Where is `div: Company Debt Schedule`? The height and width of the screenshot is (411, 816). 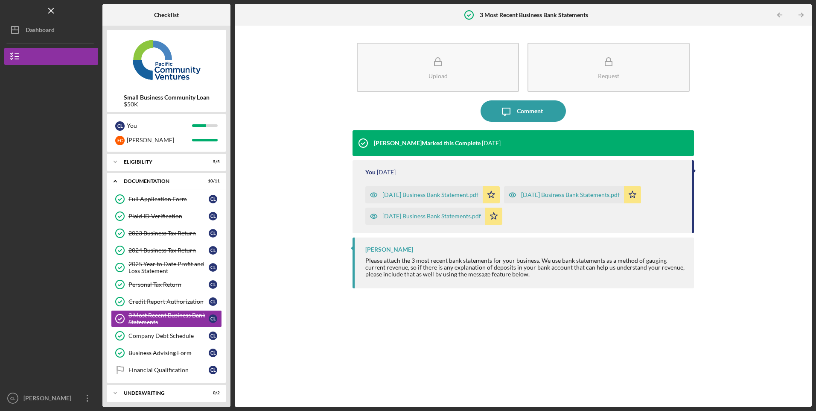
div: Company Debt Schedule is located at coordinates (169, 335).